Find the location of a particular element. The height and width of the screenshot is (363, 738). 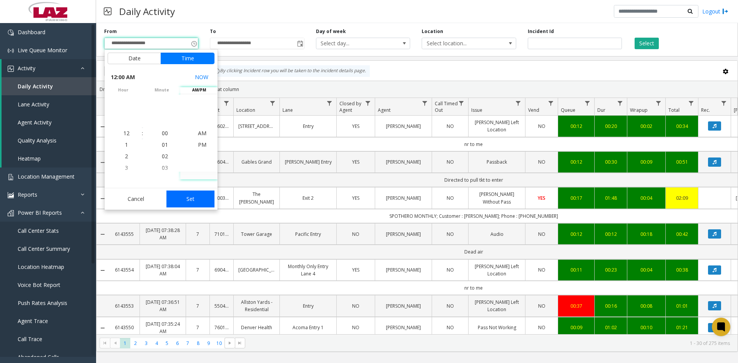

a: Gables Grand is located at coordinates (256, 162).